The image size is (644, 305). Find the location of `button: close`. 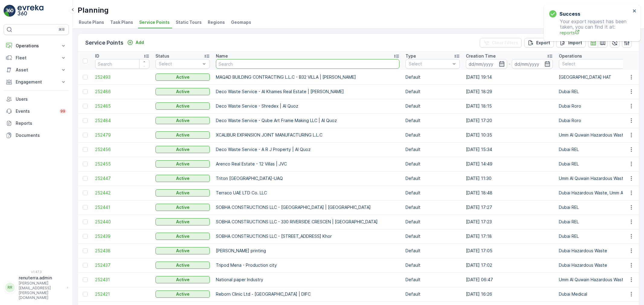

button: close is located at coordinates (635, 11).